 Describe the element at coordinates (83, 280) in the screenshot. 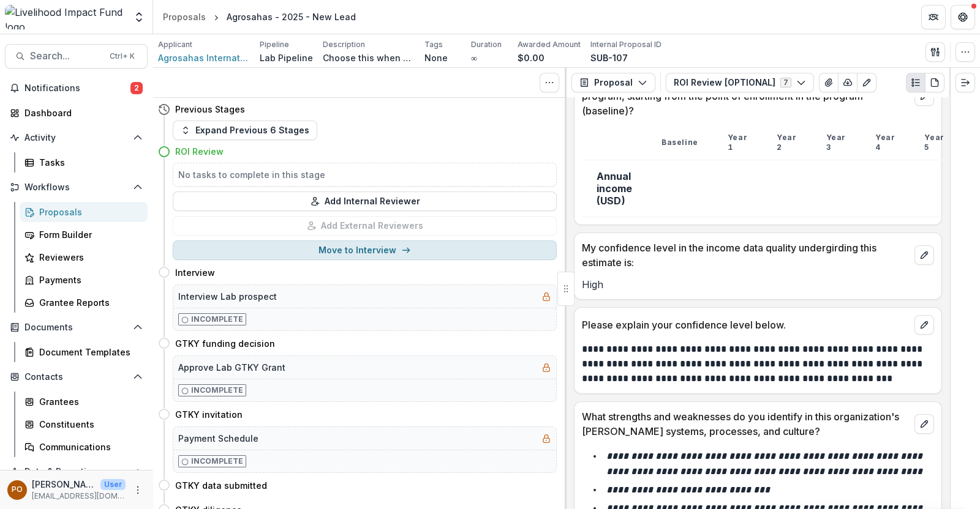

I see `a: Payments` at that location.